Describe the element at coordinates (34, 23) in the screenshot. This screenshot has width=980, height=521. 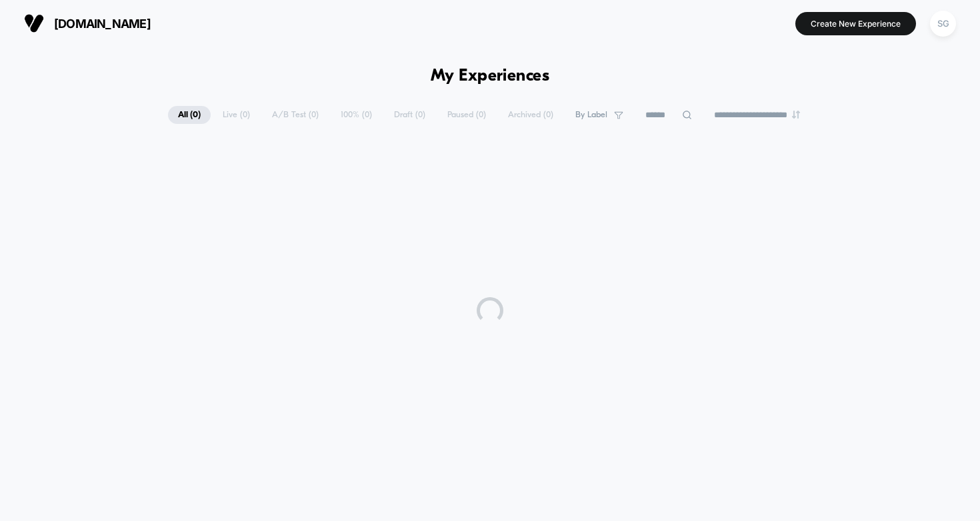
I see `img: Visually logo` at that location.